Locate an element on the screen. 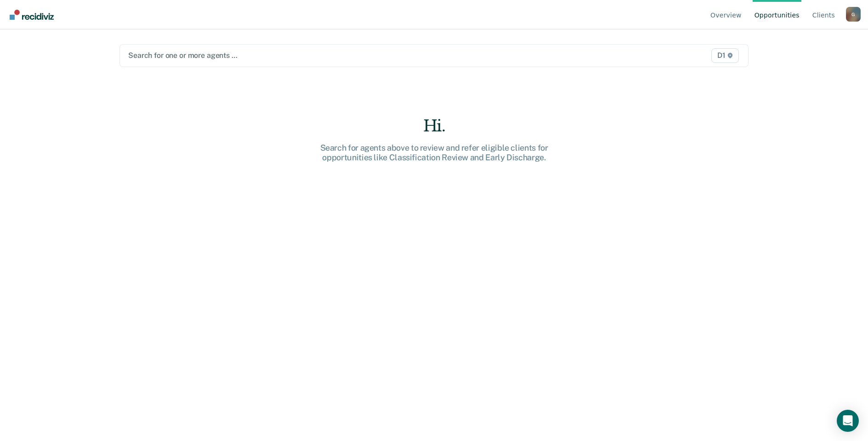 The image size is (868, 441). button: Profile dropdown button is located at coordinates (853, 14).